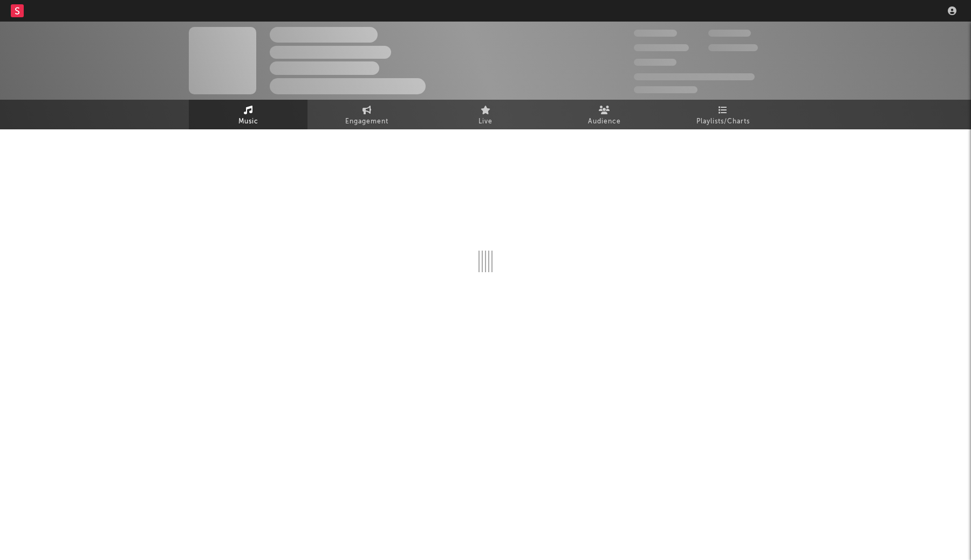 Image resolution: width=971 pixels, height=560 pixels. Describe the element at coordinates (694, 77) in the screenshot. I see `span: 50,000,000 Monthly Listeners` at that location.